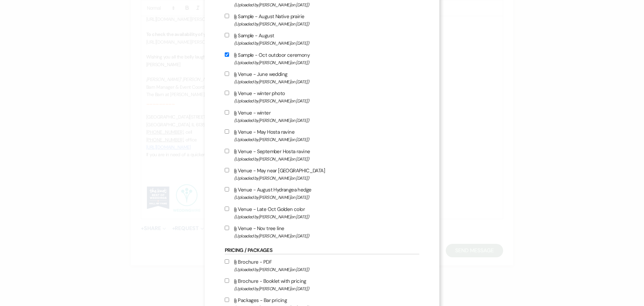  Describe the element at coordinates (322, 155) in the screenshot. I see `label: Venue - September Hosta ravine` at that location.